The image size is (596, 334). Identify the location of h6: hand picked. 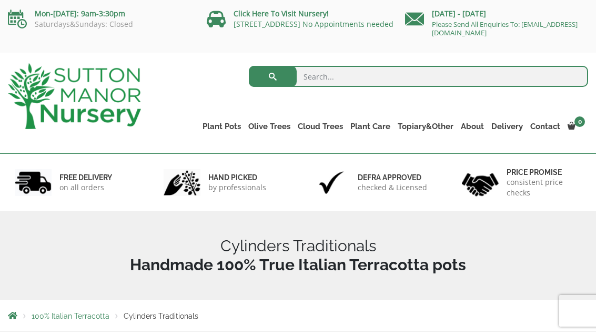
(237, 177).